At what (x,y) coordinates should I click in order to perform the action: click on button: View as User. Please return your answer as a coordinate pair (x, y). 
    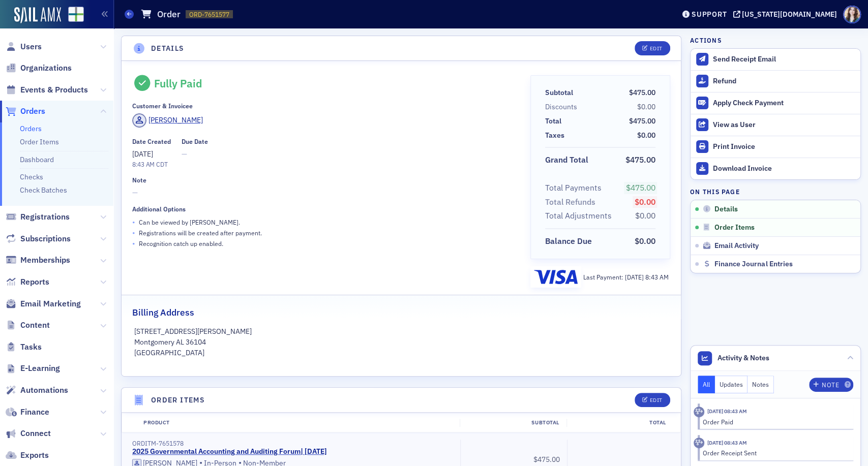
    Looking at the image, I should click on (776, 125).